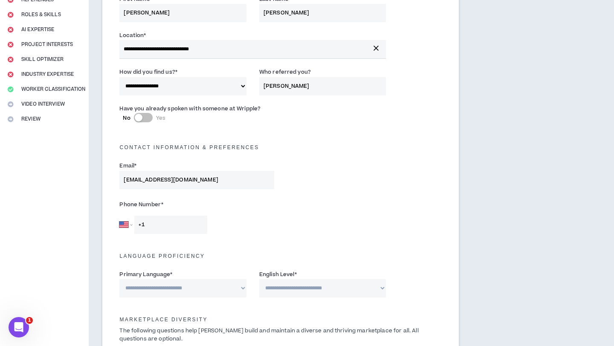 This screenshot has height=346, width=614. Describe the element at coordinates (197, 180) in the screenshot. I see `input: Enter Email` at that location.